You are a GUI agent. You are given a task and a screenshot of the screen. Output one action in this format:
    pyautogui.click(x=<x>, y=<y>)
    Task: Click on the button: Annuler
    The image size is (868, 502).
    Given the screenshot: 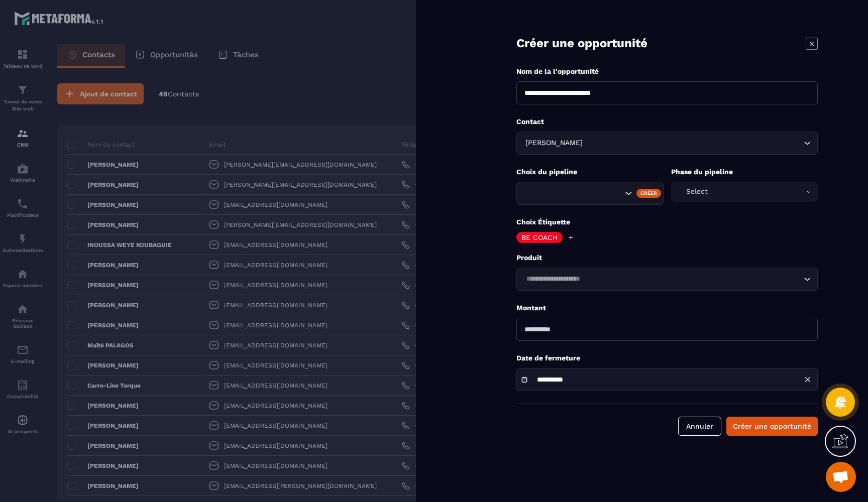 What is the action you would take?
    pyautogui.click(x=700, y=427)
    